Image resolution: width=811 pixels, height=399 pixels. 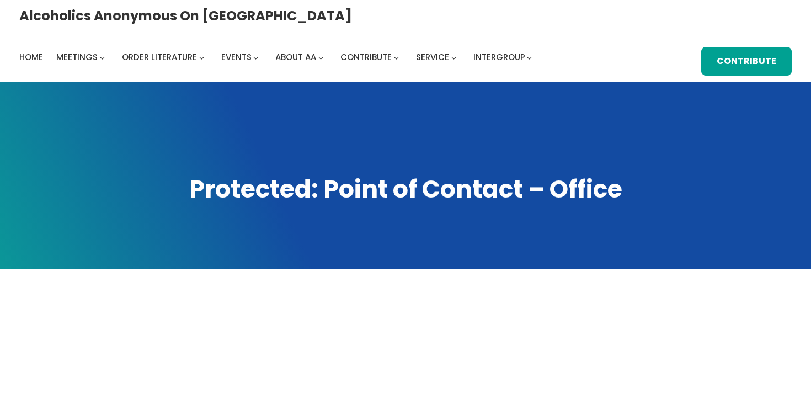 I want to click on button: Meetings submenu, so click(x=102, y=57).